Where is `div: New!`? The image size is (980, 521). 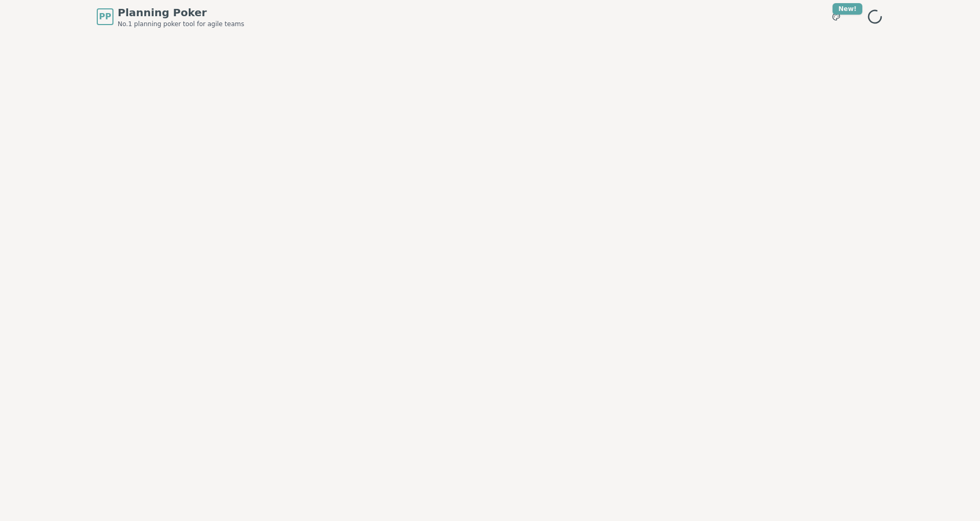 div: New! is located at coordinates (848, 9).